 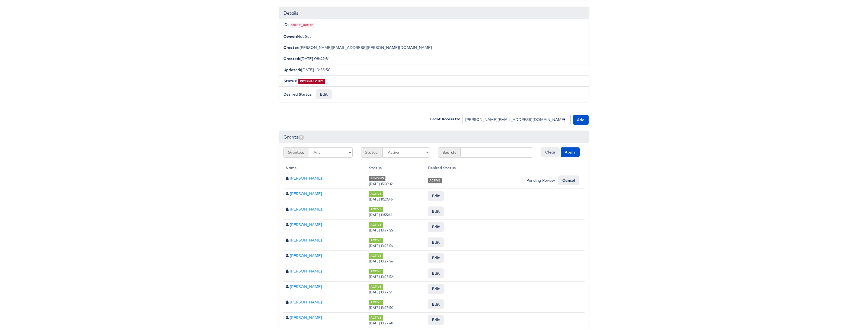 I want to click on b: ID:, so click(x=286, y=25).